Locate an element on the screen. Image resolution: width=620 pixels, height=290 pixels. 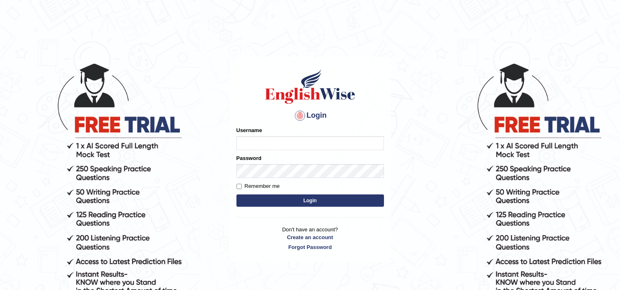
label: Username is located at coordinates (249, 130).